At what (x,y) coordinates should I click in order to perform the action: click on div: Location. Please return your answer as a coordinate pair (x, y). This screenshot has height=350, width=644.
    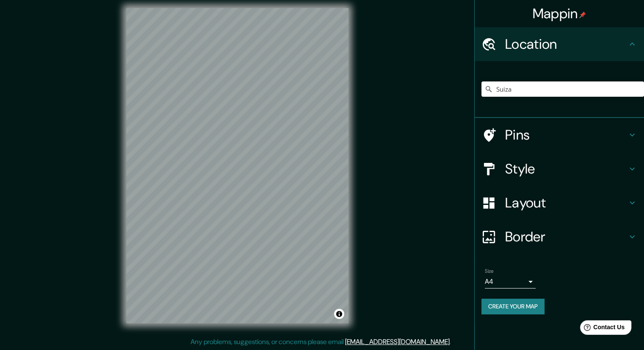
    Looking at the image, I should click on (560, 44).